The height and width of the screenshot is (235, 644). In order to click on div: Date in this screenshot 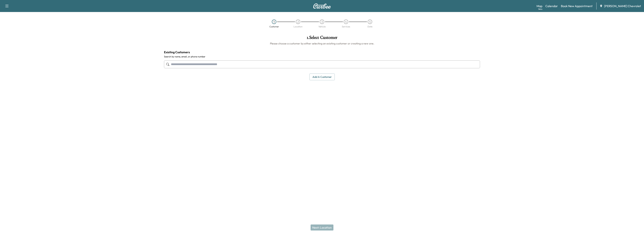, I will do `click(370, 27)`.